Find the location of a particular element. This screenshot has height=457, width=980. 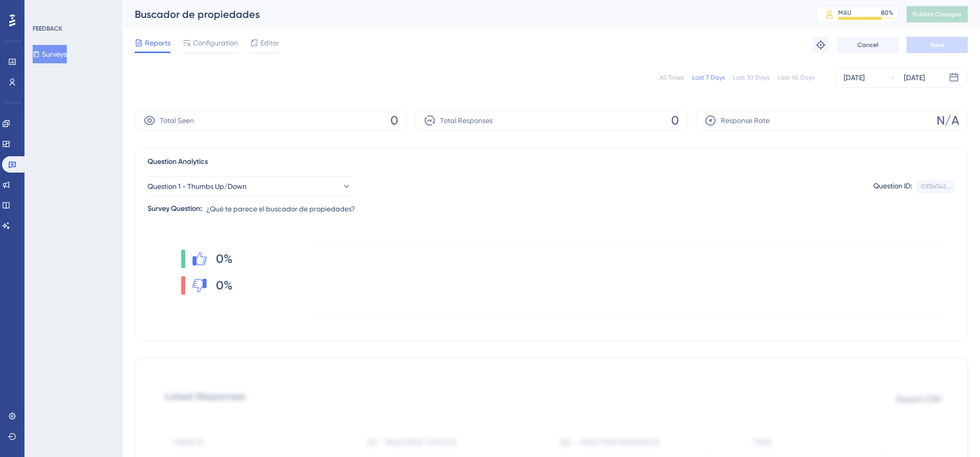

span: ¿Qué te parece el buscador de propiedades? is located at coordinates (281, 209).